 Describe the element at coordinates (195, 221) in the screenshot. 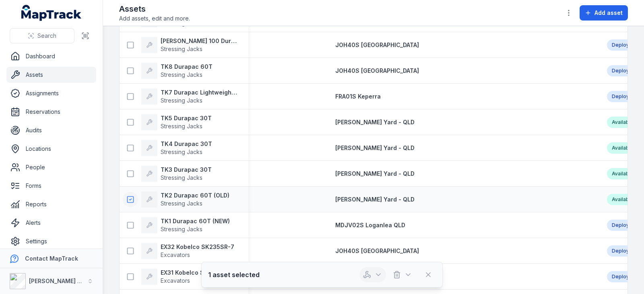

I see `strong: TK1 Durapac 60T (NEW)` at that location.